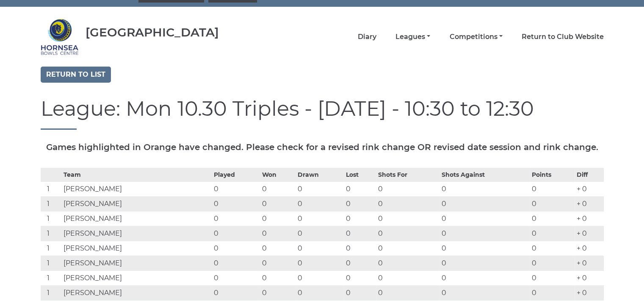  Describe the element at coordinates (484, 175) in the screenshot. I see `th: Shots Against` at that location.